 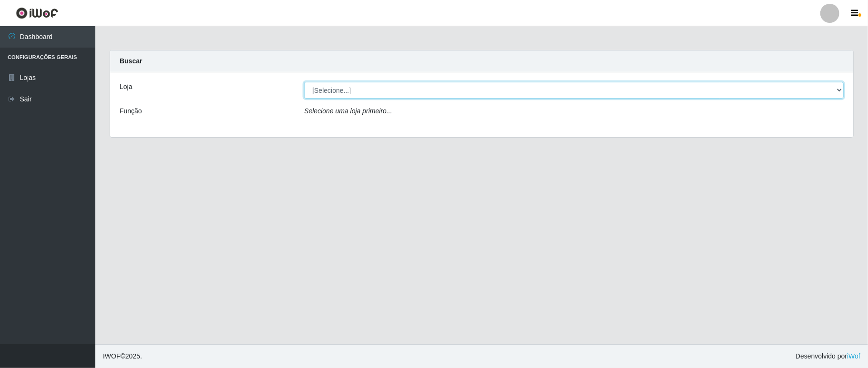 I want to click on span: Desenvolvido por, so click(x=828, y=357).